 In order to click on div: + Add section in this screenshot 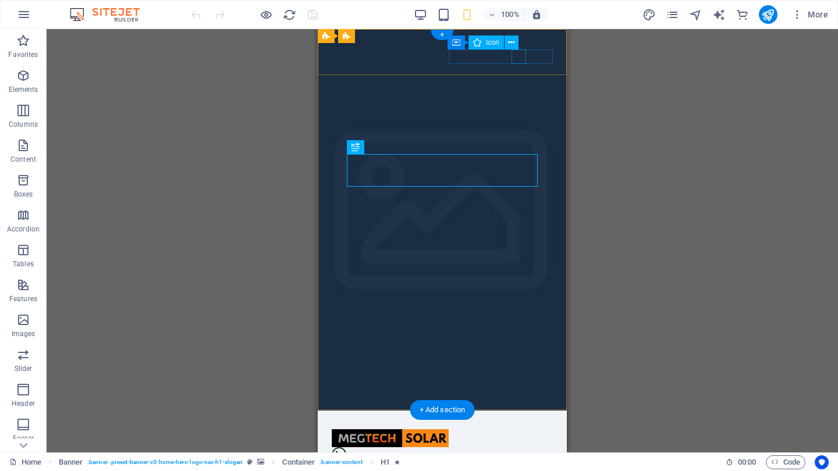, I will do `click(442, 410)`.